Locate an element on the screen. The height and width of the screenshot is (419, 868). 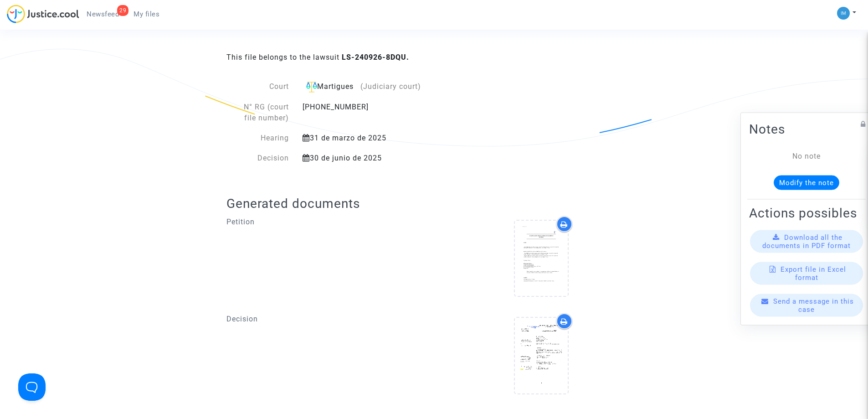
div: 29 is located at coordinates (123, 11).